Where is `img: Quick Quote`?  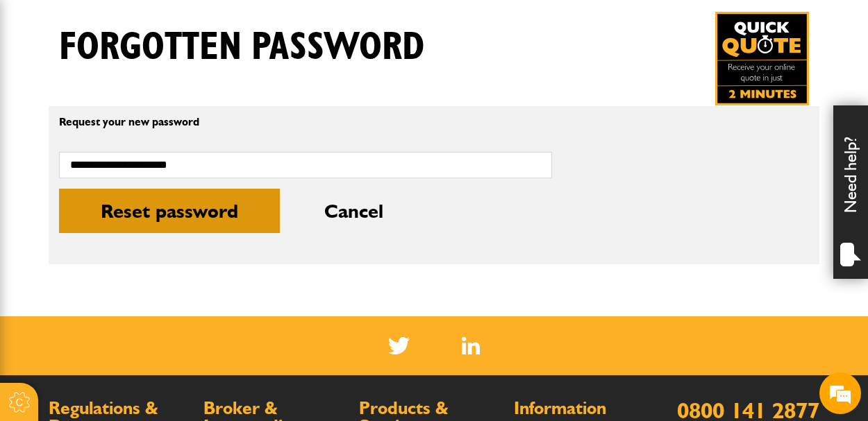
img: Quick Quote is located at coordinates (762, 59).